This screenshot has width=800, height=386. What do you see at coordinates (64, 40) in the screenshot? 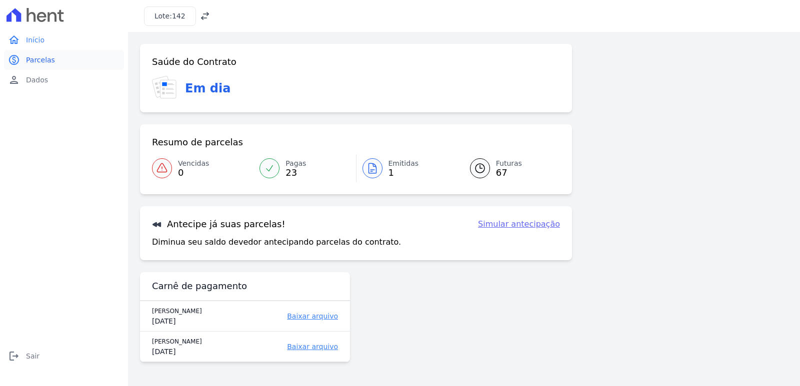
I see `a: homeInício` at bounding box center [64, 40].